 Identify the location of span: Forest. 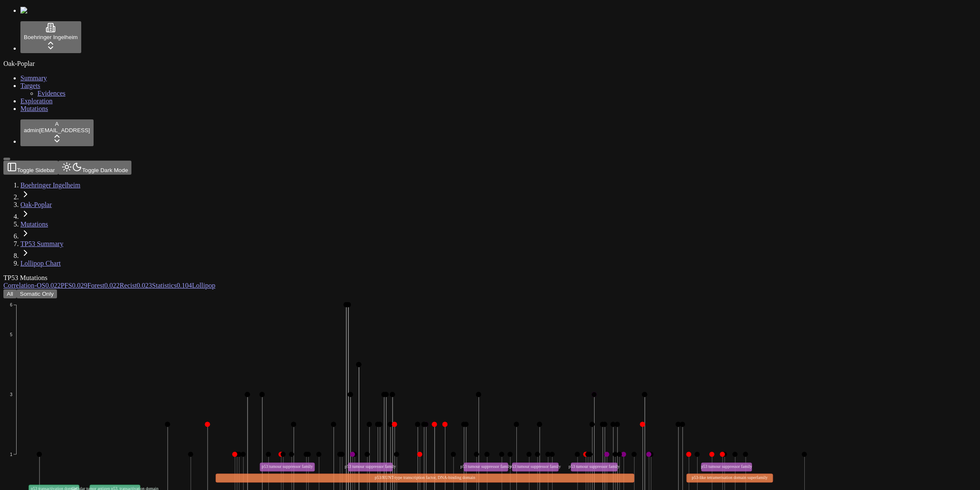
(96, 286).